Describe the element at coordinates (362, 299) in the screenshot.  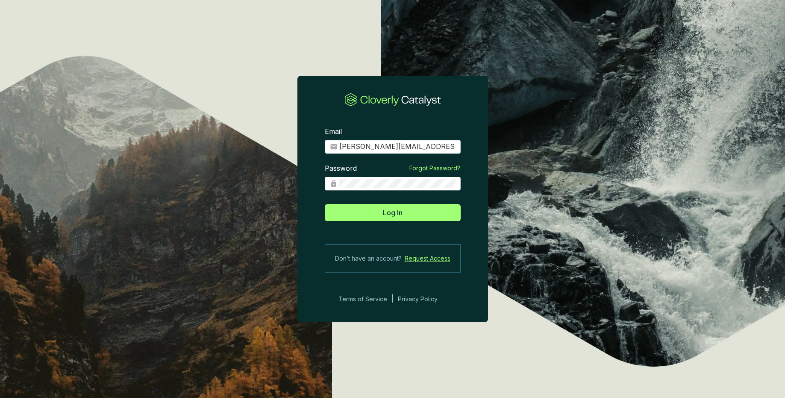
I see `a: Terms of Service` at that location.